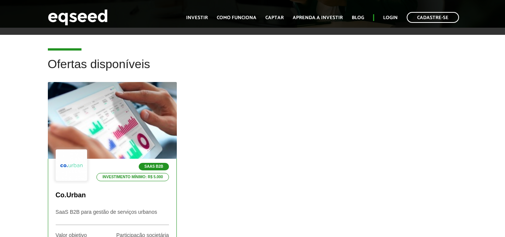 The height and width of the screenshot is (237, 505). Describe the element at coordinates (154, 166) in the screenshot. I see `p: SaaS B2B` at that location.